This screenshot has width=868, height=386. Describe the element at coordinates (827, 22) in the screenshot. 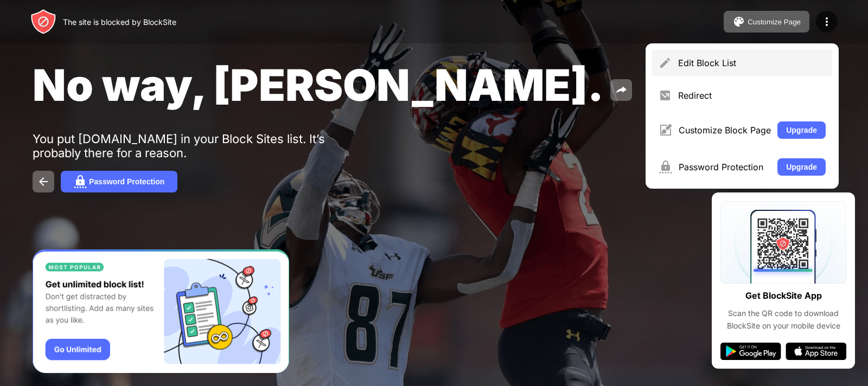

I see `img: menu-icon.svg` at that location.